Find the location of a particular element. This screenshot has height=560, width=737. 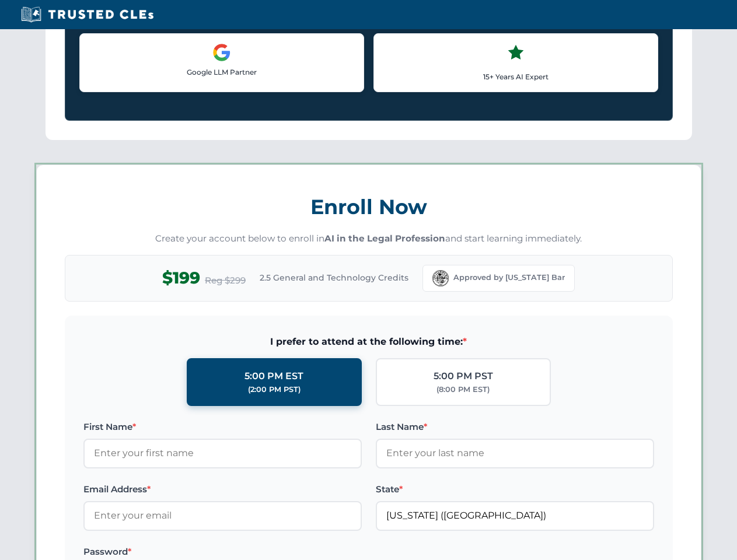

img: Google is located at coordinates (221, 52).